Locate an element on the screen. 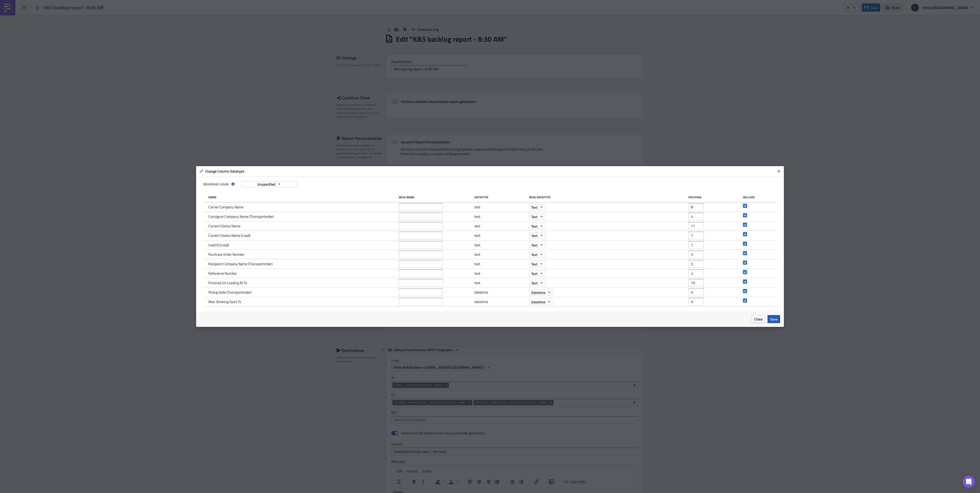 This screenshot has height=493, width=980. a: Kali backlog report: Backlog Report K&S - 4flow vista analytics is located at coordinates (91, 27).